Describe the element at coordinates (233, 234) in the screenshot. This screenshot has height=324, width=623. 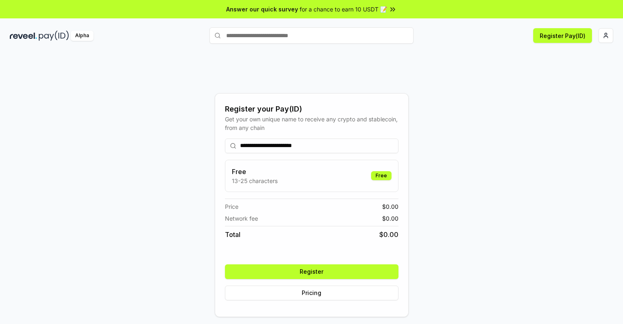
I see `span: Total` at that location.